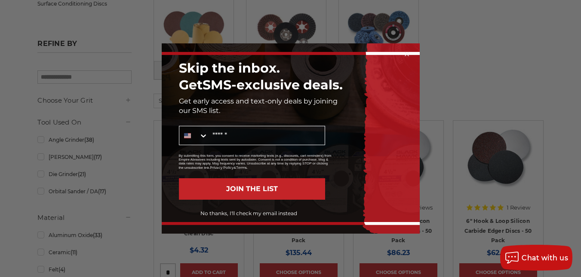  I want to click on img: United States, so click(188, 136).